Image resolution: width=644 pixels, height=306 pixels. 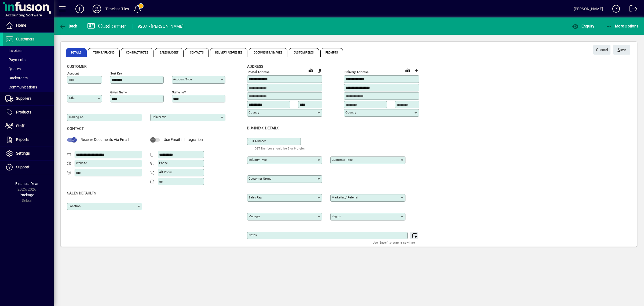 I want to click on span: Invoices, so click(x=14, y=51).